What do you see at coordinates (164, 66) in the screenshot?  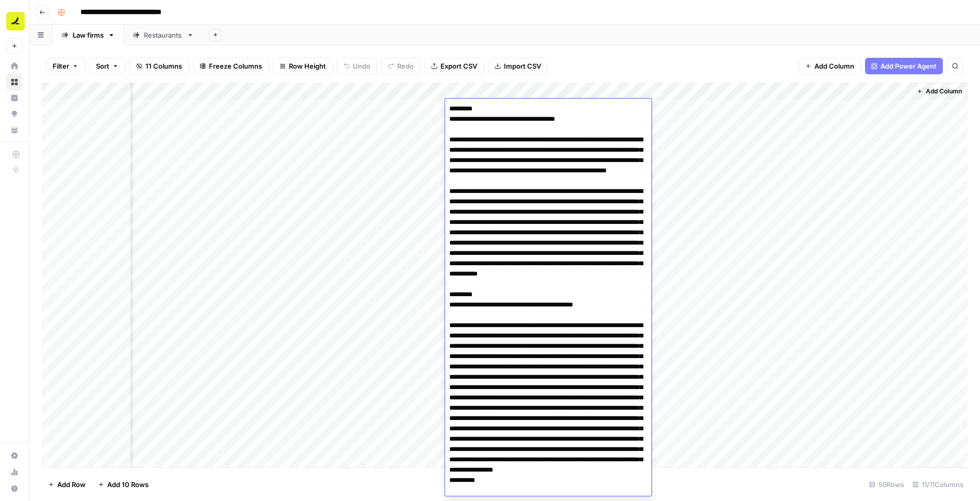 I see `span: 11 Columns` at bounding box center [164, 66].